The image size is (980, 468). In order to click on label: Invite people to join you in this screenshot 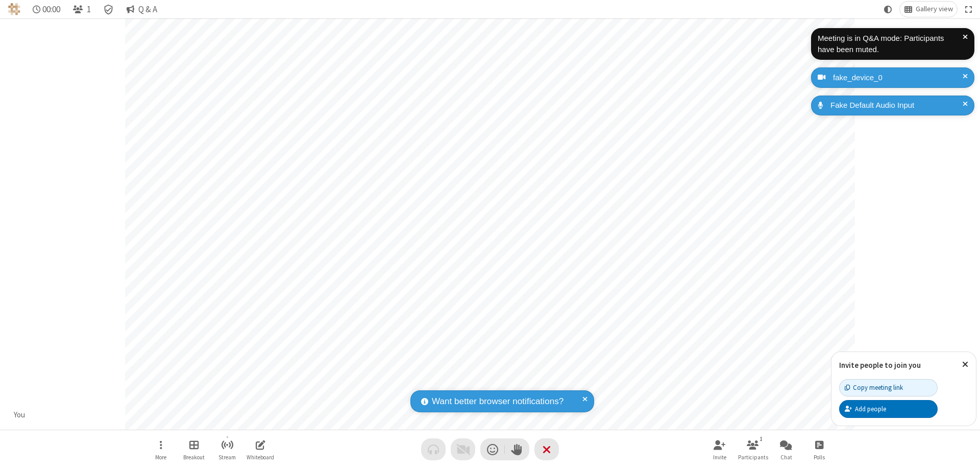, I will do `click(880, 365)`.